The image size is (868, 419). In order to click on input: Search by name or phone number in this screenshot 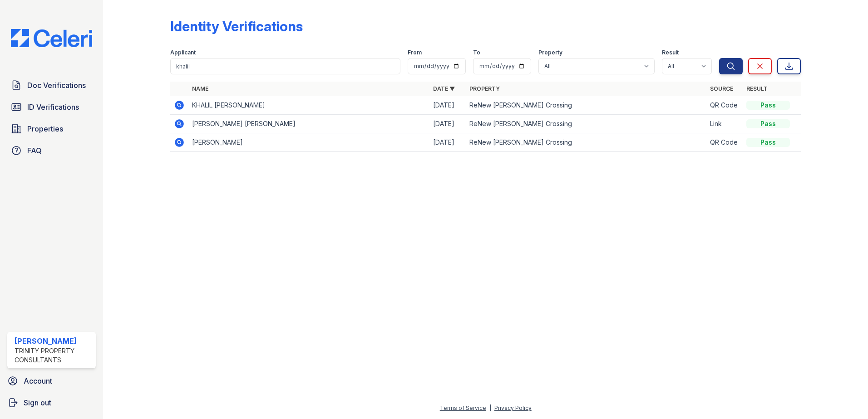, I will do `click(285, 66)`.